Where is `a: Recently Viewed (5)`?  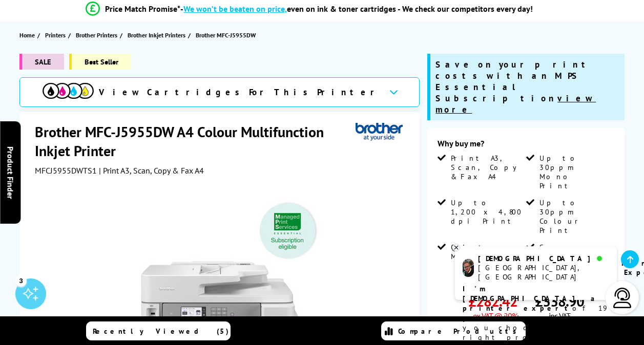
a: Recently Viewed (5) is located at coordinates (158, 331).